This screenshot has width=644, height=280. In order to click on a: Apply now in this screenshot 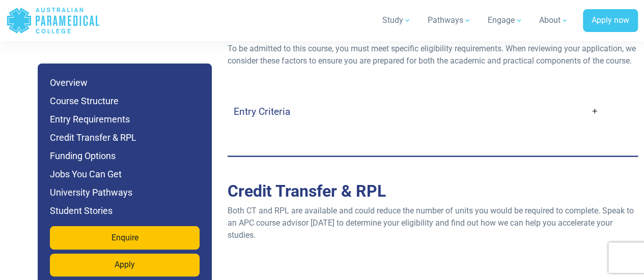, I will do `click(610, 21)`.